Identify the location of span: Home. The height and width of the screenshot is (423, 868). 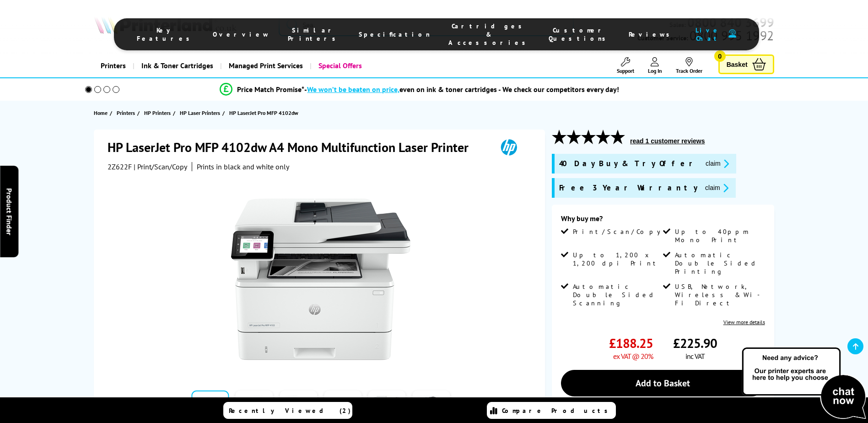
(101, 112).